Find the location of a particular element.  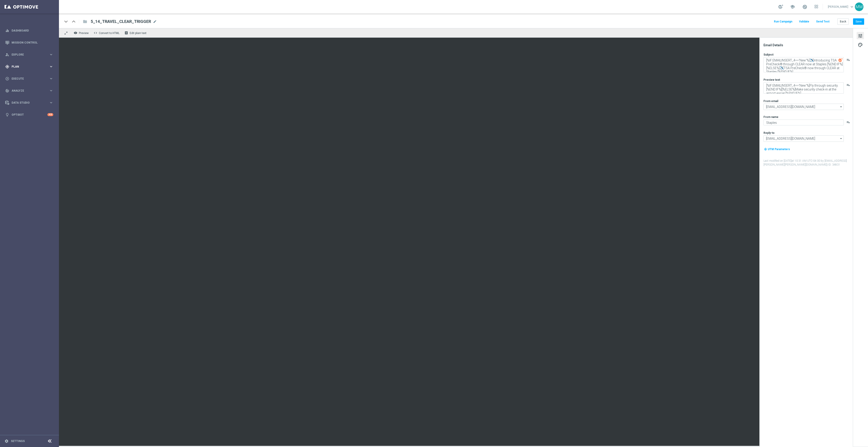

button: Validate is located at coordinates (804, 22).